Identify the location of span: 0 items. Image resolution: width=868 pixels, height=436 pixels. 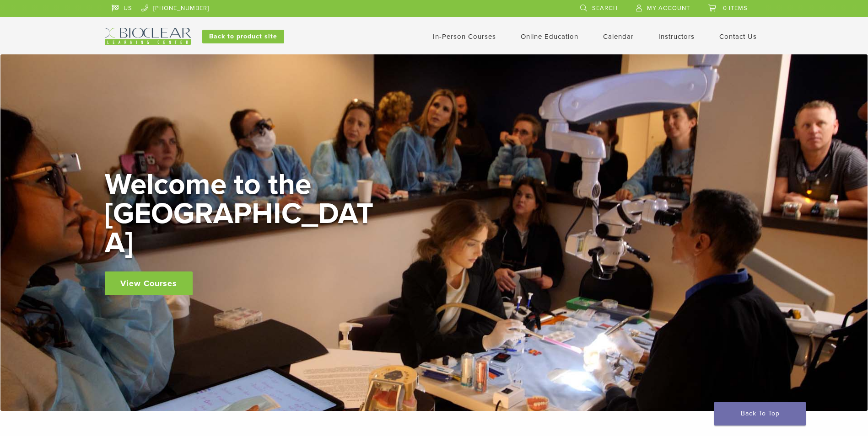
(735, 8).